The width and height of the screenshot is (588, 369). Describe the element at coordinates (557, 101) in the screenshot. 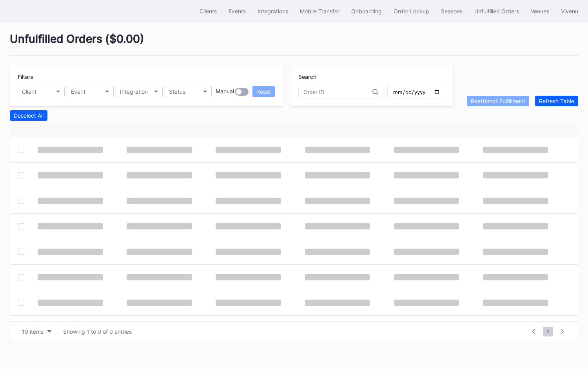

I see `div: Refresh Table` at that location.